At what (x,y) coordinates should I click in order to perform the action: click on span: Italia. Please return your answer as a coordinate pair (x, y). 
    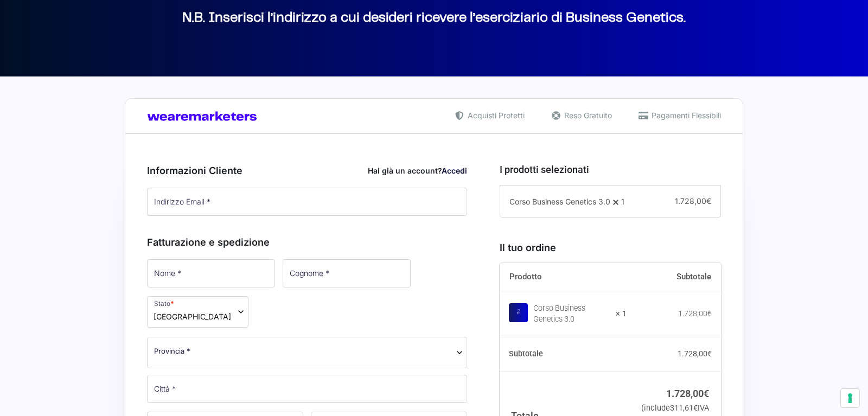
    Looking at the image, I should click on (192, 317).